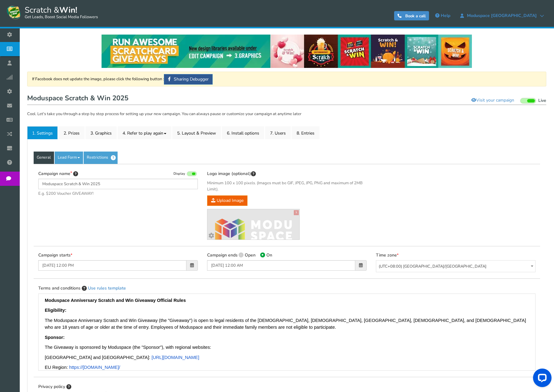  Describe the element at coordinates (387, 255) in the screenshot. I see `label: Time zone` at that location.